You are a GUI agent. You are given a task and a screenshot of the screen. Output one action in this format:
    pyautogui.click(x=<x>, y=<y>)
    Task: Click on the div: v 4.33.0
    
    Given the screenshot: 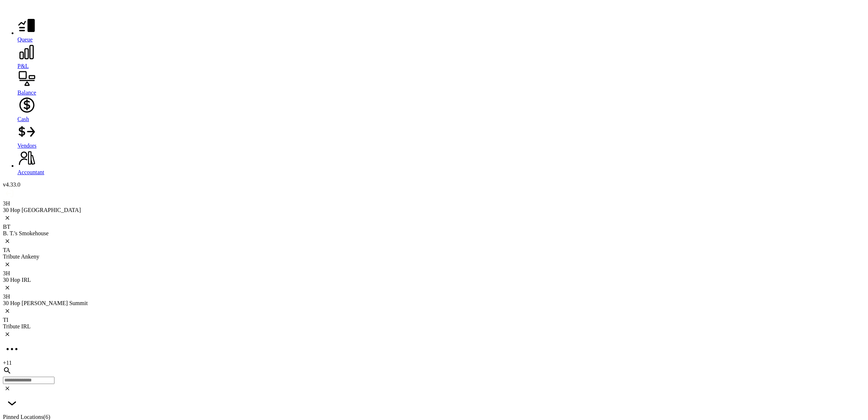 What is the action you would take?
    pyautogui.click(x=434, y=184)
    